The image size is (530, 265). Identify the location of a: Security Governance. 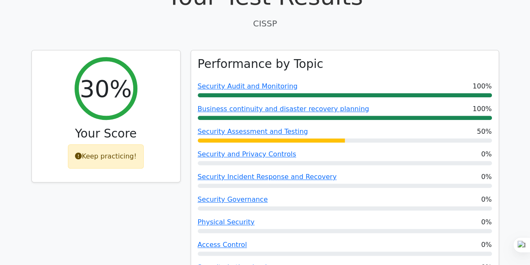
(233, 199).